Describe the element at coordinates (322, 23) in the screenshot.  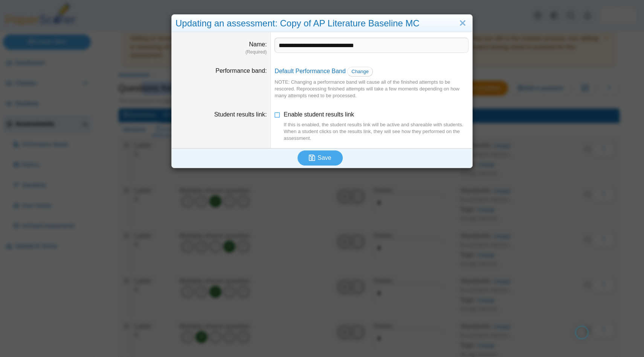
I see `div: Updating an assessment: Copy of AP Literature Baseline MC` at that location.